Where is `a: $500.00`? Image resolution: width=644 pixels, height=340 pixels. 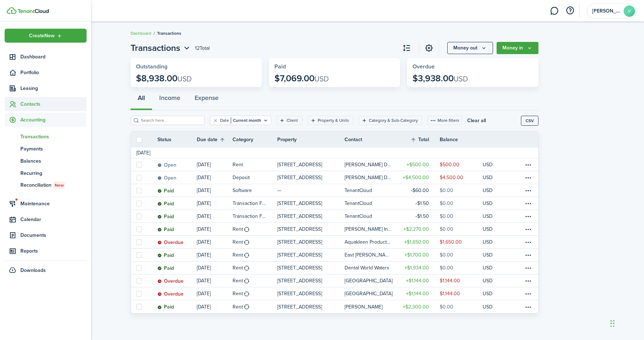 a: $500.00 is located at coordinates (418, 164).